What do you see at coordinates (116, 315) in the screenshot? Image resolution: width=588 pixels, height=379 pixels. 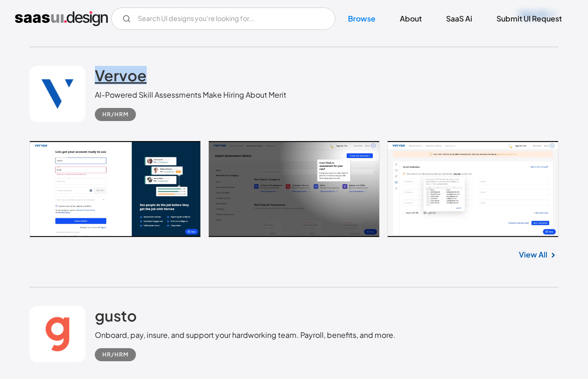 I see `h2: gusto` at bounding box center [116, 315].